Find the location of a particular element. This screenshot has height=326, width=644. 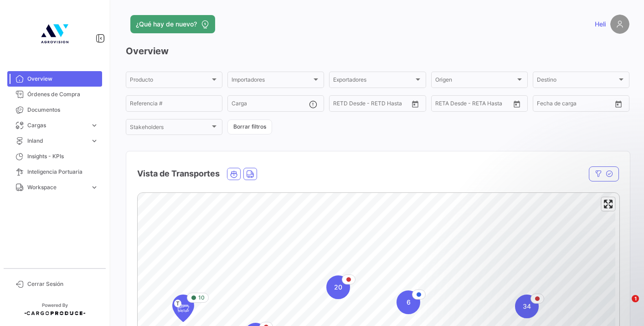

span: 34 is located at coordinates (527, 306).